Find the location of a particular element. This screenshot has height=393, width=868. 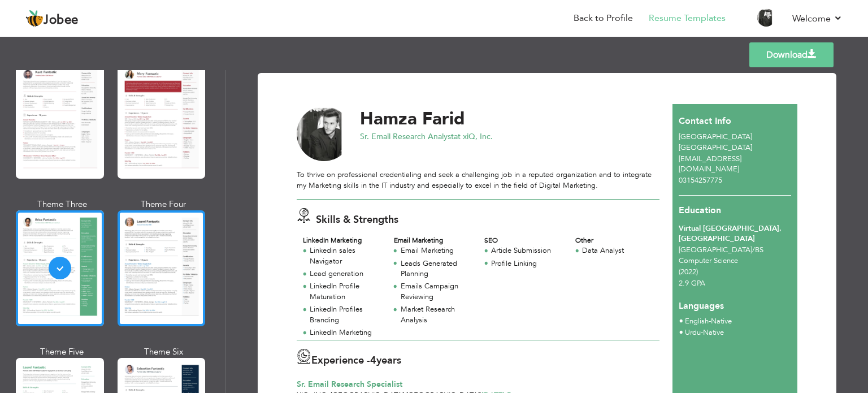

div: Theme Six is located at coordinates (164, 352).